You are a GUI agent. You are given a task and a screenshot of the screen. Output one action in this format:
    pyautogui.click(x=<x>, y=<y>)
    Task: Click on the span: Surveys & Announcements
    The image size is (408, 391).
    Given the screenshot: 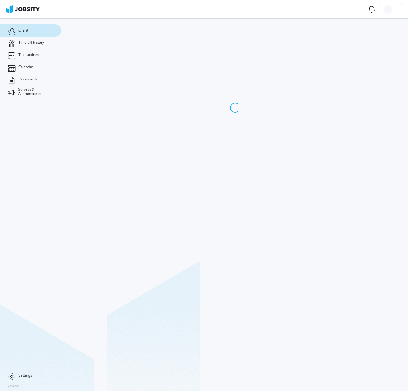 What is the action you would take?
    pyautogui.click(x=36, y=92)
    